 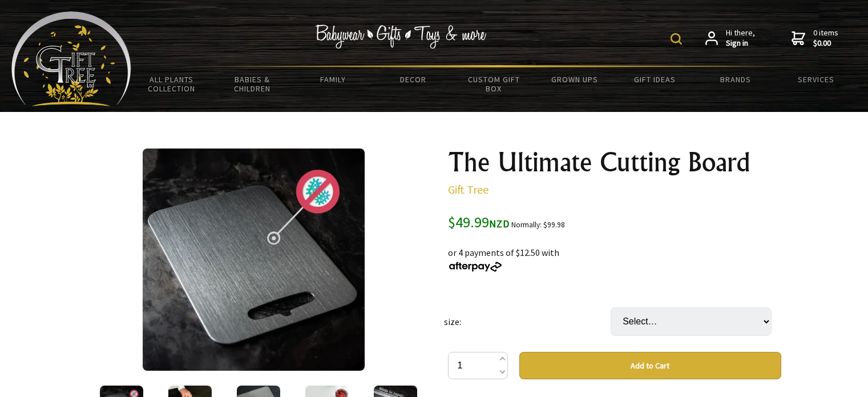 What do you see at coordinates (476, 267) in the screenshot?
I see `img: Afterpay` at bounding box center [476, 267].